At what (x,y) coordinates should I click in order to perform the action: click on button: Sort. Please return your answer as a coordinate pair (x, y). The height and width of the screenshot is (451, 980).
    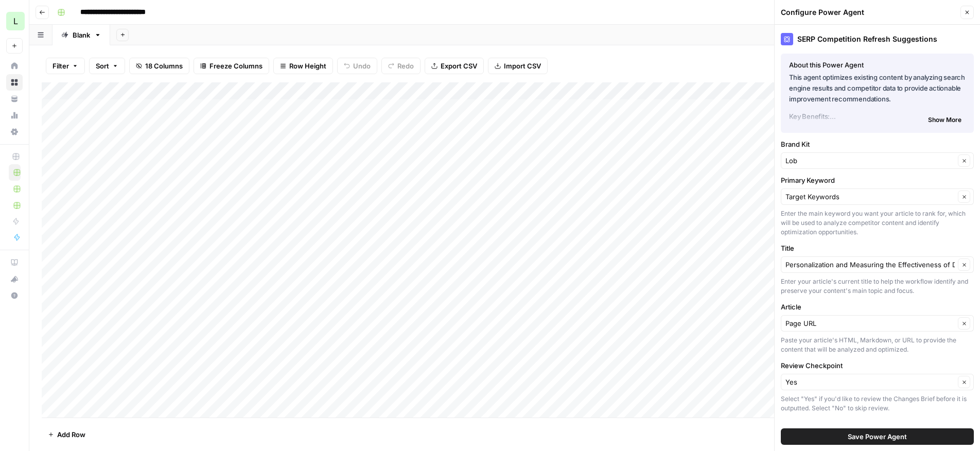
    Looking at the image, I should click on (107, 66).